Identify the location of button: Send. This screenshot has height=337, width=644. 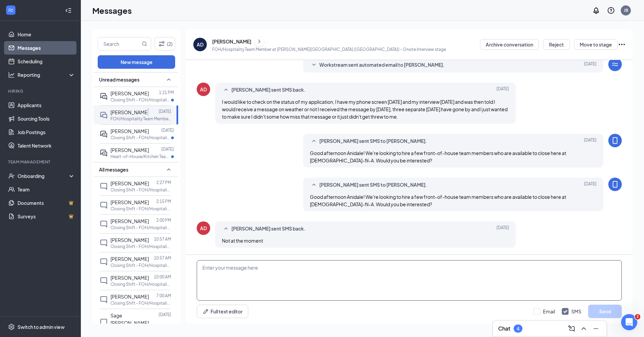
(605, 311).